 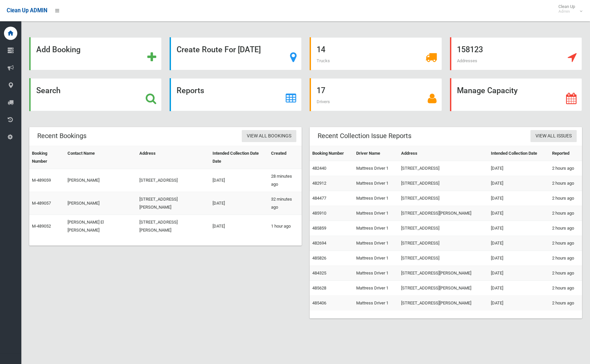 I want to click on span: Drivers, so click(x=323, y=101).